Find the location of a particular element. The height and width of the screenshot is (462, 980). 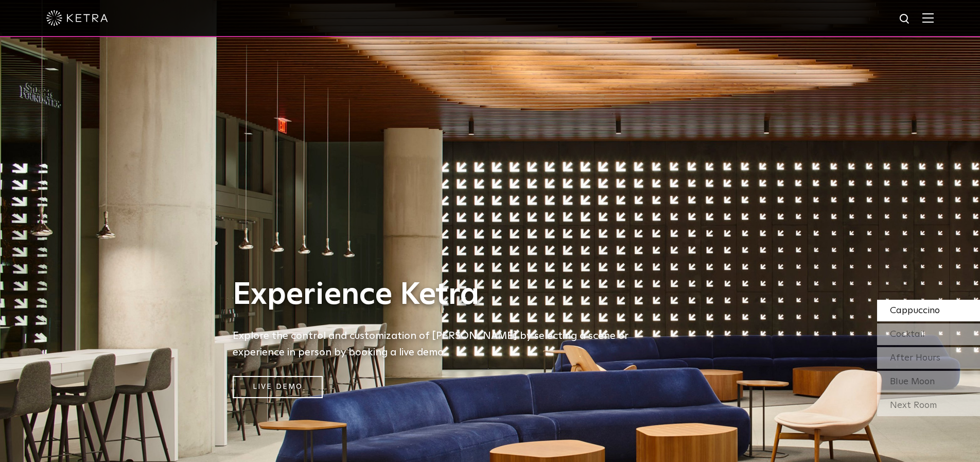

span: Cocktail is located at coordinates (907, 334).